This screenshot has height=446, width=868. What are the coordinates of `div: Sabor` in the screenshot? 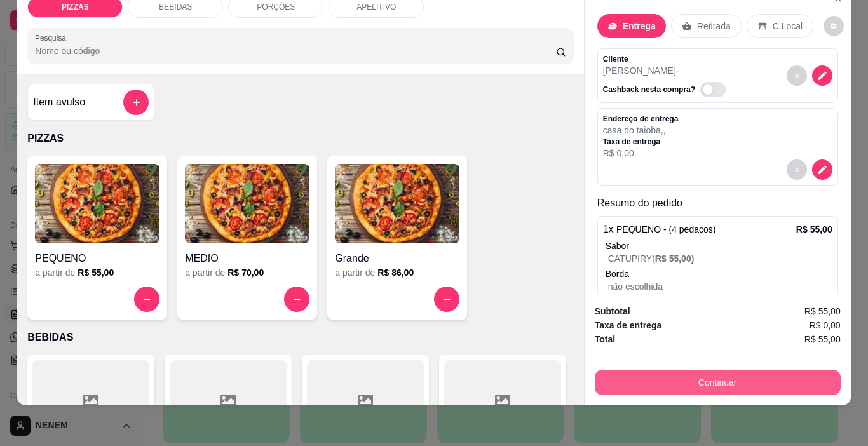 It's located at (719, 246).